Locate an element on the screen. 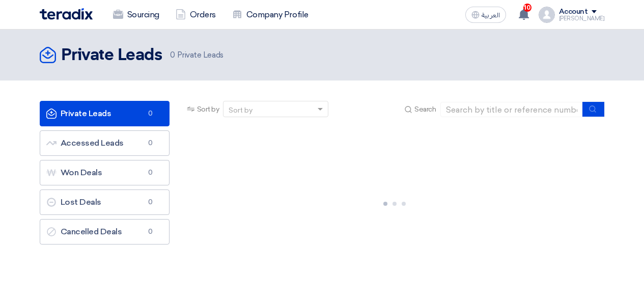 The image size is (644, 298). span: Private Leads is located at coordinates (196, 55).